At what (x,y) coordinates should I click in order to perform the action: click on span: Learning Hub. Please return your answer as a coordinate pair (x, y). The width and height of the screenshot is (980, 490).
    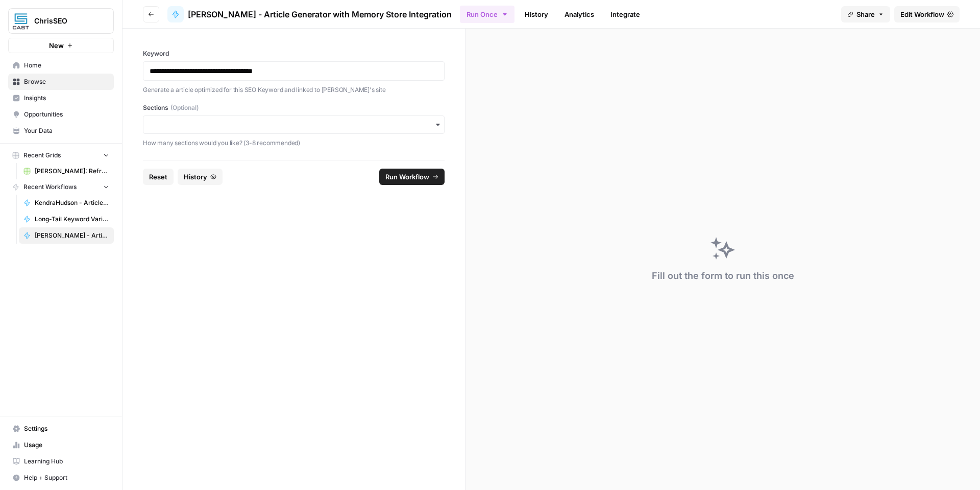
    Looking at the image, I should click on (67, 461).